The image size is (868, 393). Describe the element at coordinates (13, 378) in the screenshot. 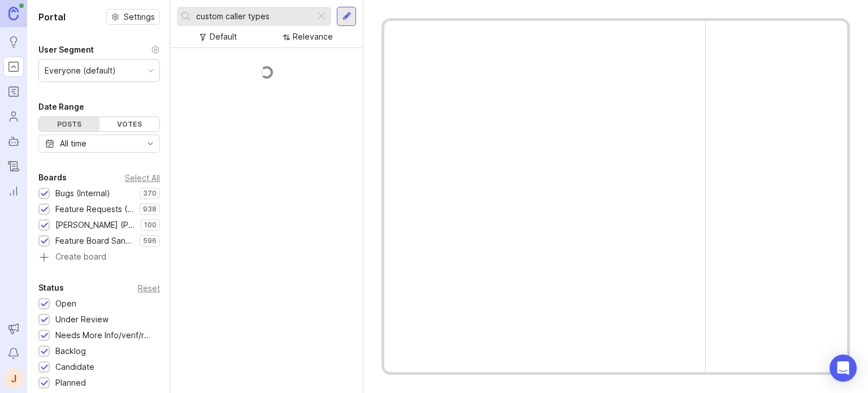

I see `button: J` at that location.